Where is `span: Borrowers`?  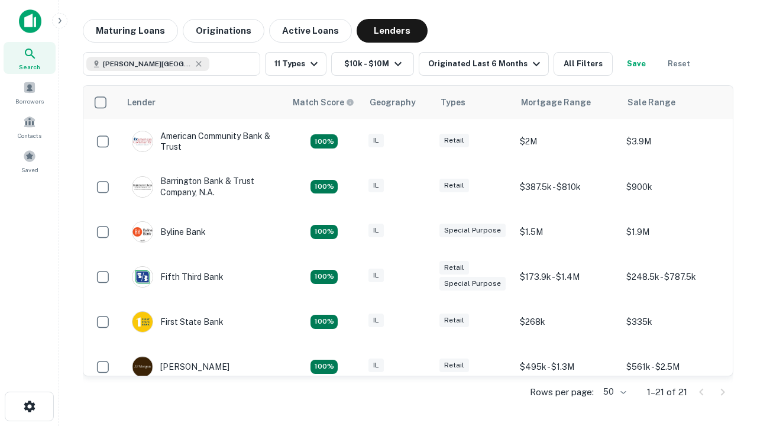
span: Borrowers is located at coordinates (30, 101).